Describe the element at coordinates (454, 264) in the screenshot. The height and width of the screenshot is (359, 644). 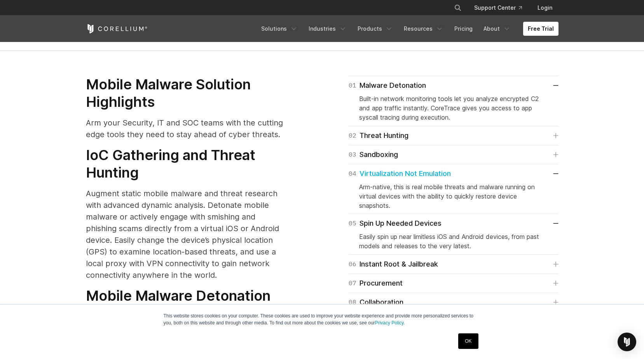
I see `a: 06Instant Root & Jailbreak` at that location.